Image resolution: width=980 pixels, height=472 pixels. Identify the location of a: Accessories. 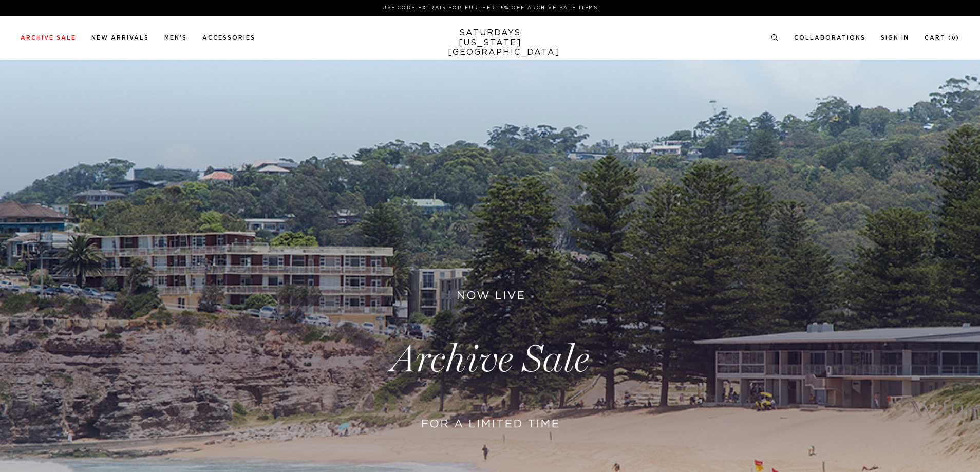
(228, 38).